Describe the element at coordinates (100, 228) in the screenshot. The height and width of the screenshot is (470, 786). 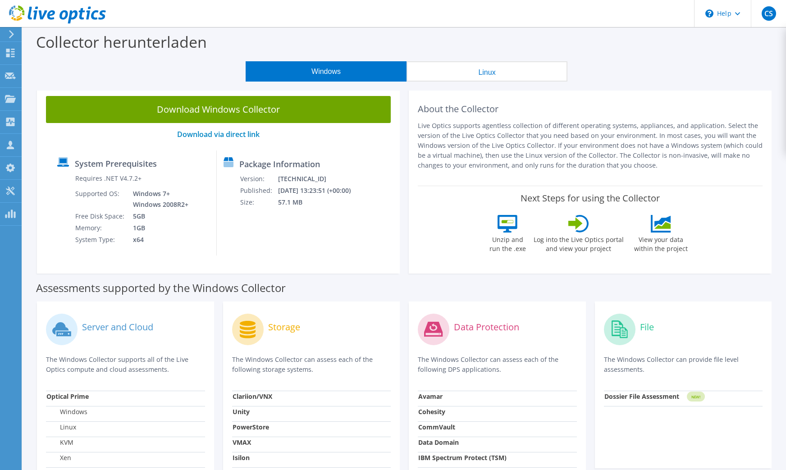
I see `td: Memory:` at that location.